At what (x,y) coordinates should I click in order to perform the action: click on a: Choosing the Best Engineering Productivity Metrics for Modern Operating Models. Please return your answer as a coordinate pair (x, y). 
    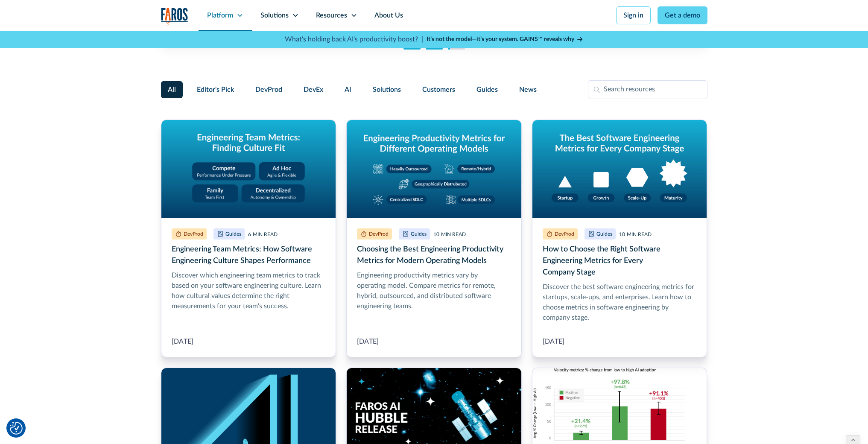
    Looking at the image, I should click on (434, 238).